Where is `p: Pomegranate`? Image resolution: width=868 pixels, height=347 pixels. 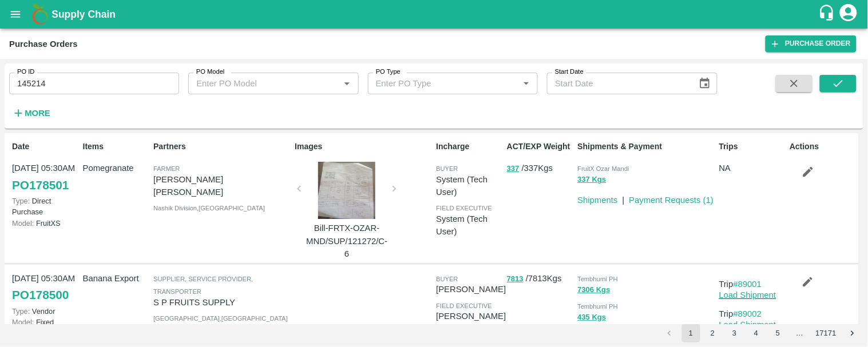
p: Pomegranate is located at coordinates (116, 168).